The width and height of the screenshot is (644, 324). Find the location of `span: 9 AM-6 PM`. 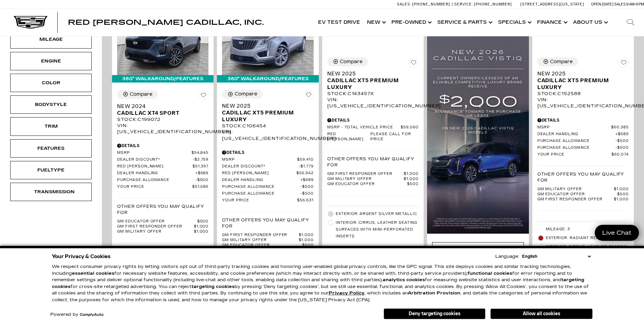

span: 9 AM-6 PM is located at coordinates (636, 4).